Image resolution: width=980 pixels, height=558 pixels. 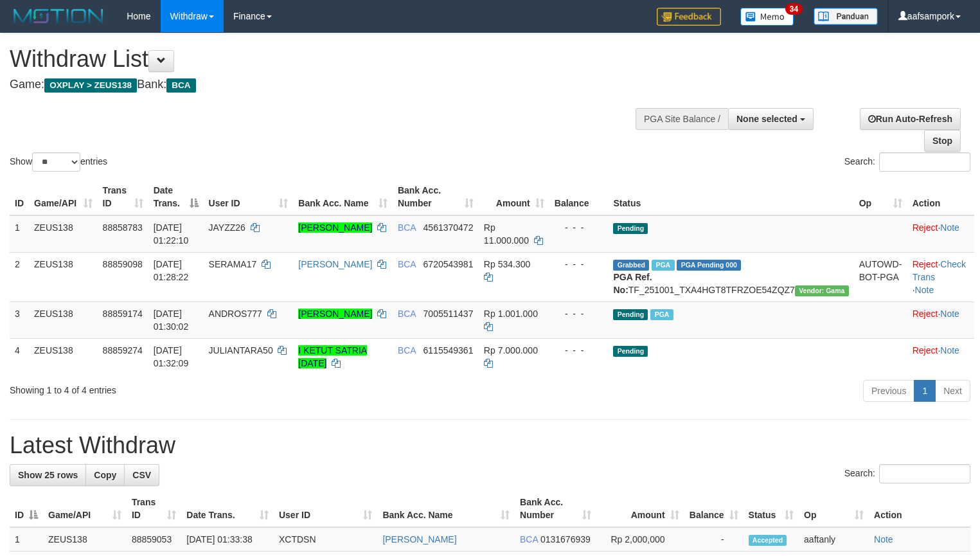 What do you see at coordinates (203, 387) in the screenshot?
I see `div: Showing 1 to 4 of 4 entries` at bounding box center [203, 387].